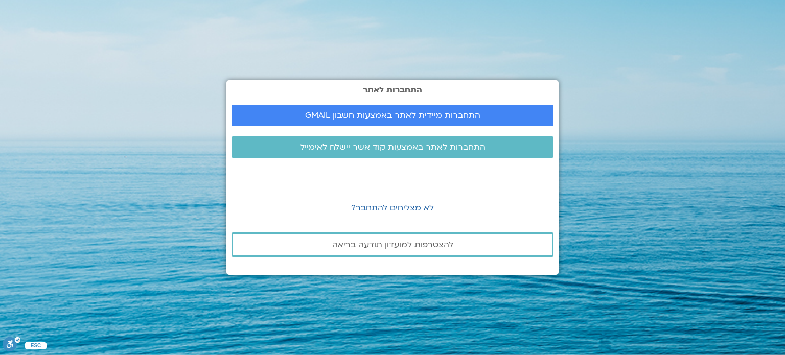 This screenshot has height=355, width=785. Describe the element at coordinates (392, 147) in the screenshot. I see `a: התחברות לאתר באמצעות קוד אשר יישלח לאימייל` at that location.